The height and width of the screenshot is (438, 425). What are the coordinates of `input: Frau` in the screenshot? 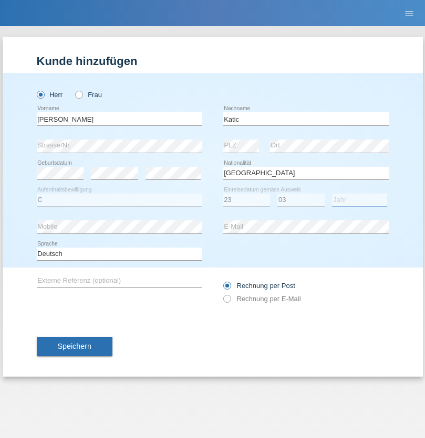 It's located at (78, 94).